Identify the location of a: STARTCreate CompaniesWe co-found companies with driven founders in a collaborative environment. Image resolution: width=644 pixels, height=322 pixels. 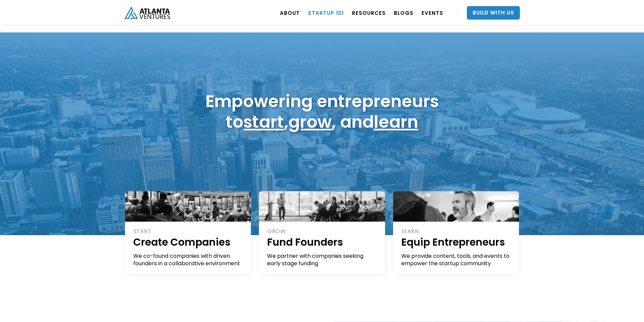
(188, 233).